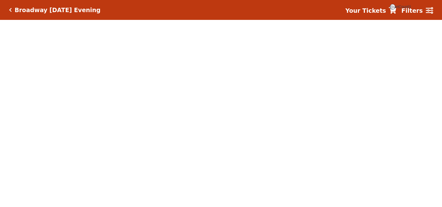 The height and width of the screenshot is (207, 442). I want to click on a: Your Tickets {{cartCount}}, so click(370, 11).